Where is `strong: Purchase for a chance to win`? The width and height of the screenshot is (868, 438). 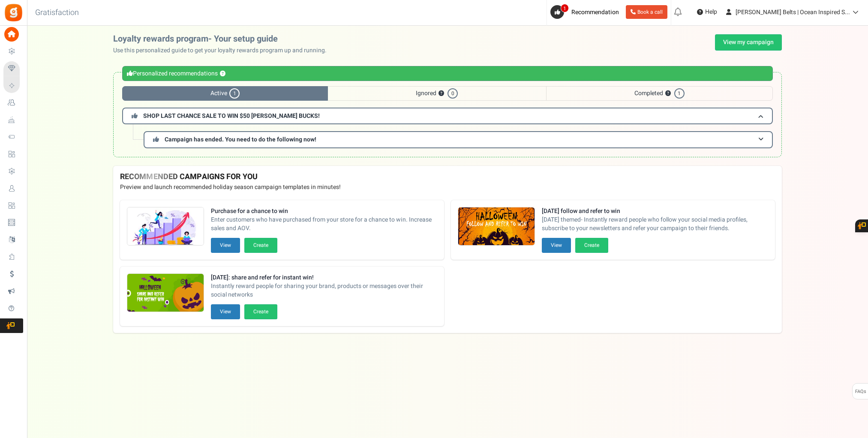
strong: Purchase for a chance to win is located at coordinates (324, 211).